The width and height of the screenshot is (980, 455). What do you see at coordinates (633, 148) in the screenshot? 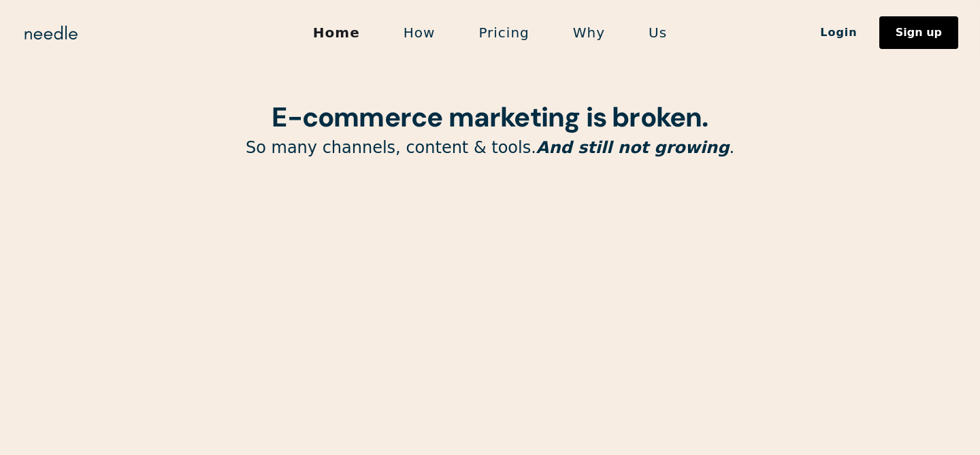
I see `em: And still not growing` at bounding box center [633, 148].